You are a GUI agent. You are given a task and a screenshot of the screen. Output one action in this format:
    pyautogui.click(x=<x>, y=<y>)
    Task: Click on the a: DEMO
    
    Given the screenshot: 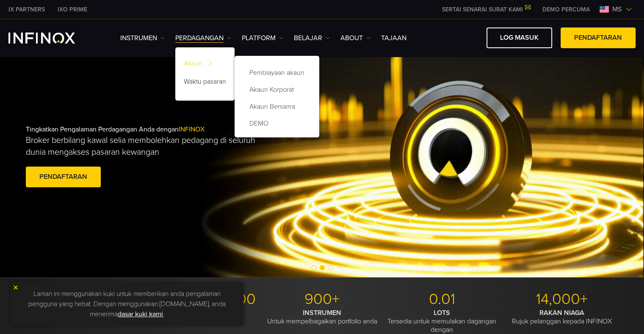 What is the action you would take?
    pyautogui.click(x=277, y=123)
    